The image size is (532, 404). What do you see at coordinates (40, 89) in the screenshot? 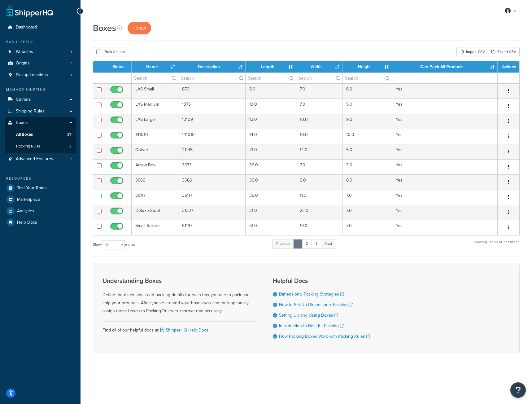
I see `div: Manage Shipping` at bounding box center [40, 89].